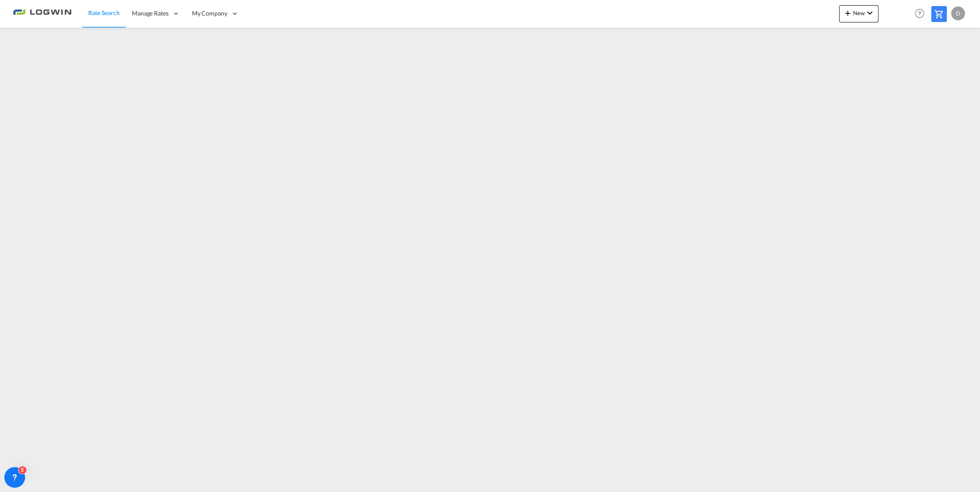 The height and width of the screenshot is (492, 980). I want to click on span: Rate Search, so click(104, 12).